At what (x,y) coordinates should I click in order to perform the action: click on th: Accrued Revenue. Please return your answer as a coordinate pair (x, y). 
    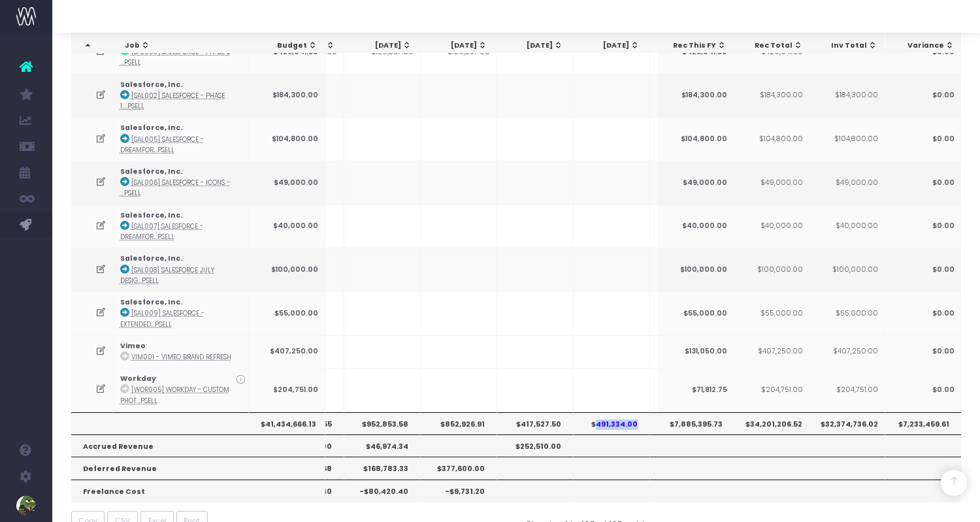
    Looking at the image, I should click on (198, 445).